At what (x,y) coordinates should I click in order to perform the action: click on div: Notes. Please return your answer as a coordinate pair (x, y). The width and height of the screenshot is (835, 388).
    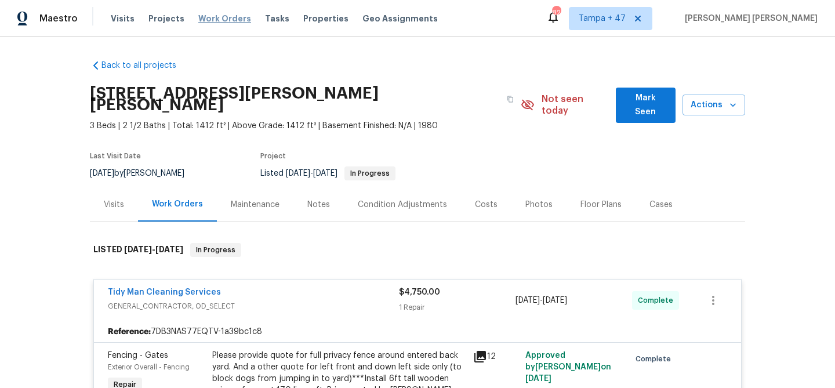
    Looking at the image, I should click on (319, 205).